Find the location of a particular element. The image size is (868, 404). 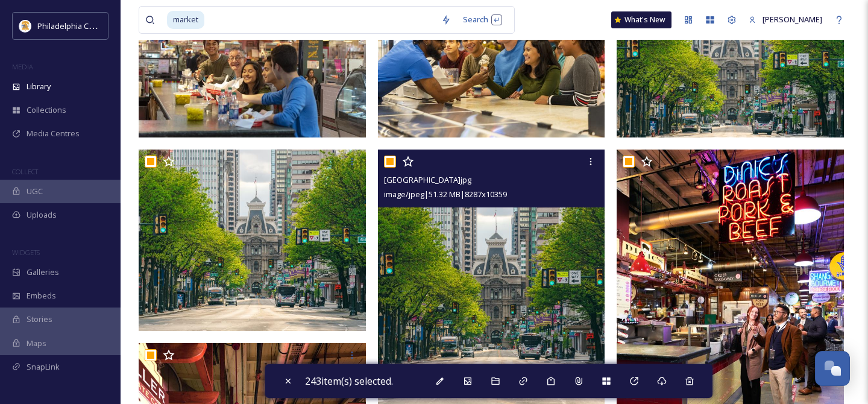

span: Library is located at coordinates (39, 86).